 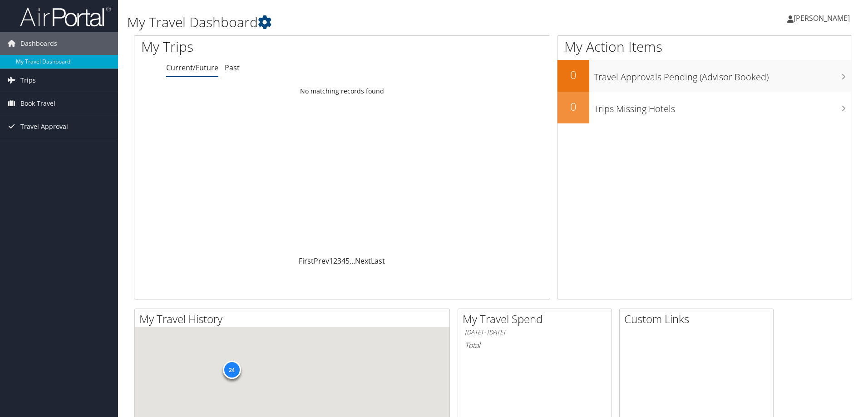 I want to click on h2: My Travel History, so click(x=294, y=319).